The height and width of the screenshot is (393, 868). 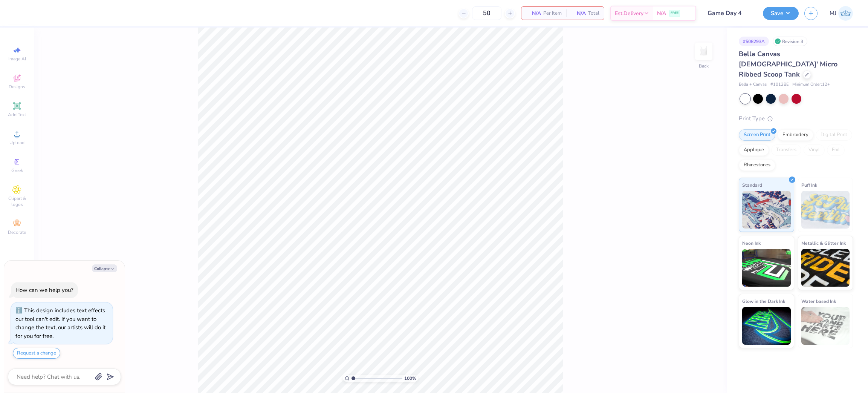 I want to click on span: Image AI, so click(x=17, y=59).